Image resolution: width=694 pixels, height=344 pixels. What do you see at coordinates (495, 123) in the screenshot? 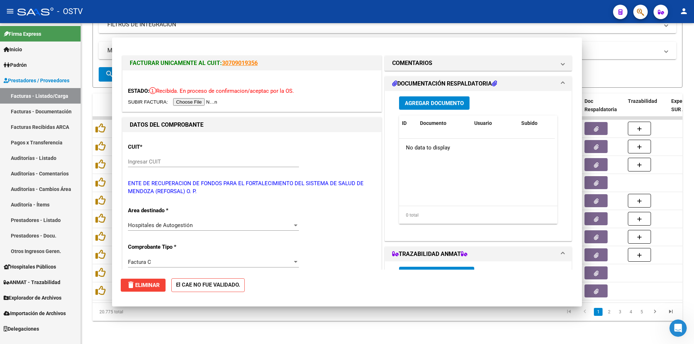
I see `datatable-header-cell: Usuario` at bounding box center [495, 123].